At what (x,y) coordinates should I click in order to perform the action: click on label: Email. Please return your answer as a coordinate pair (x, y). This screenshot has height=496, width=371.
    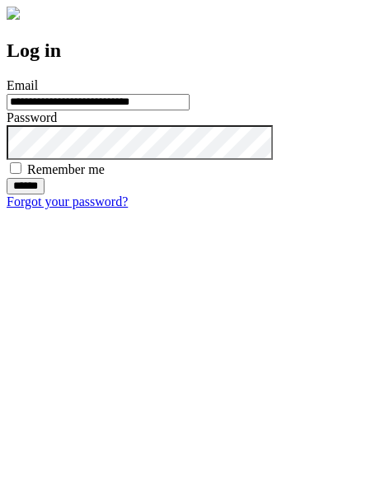
    Looking at the image, I should click on (22, 85).